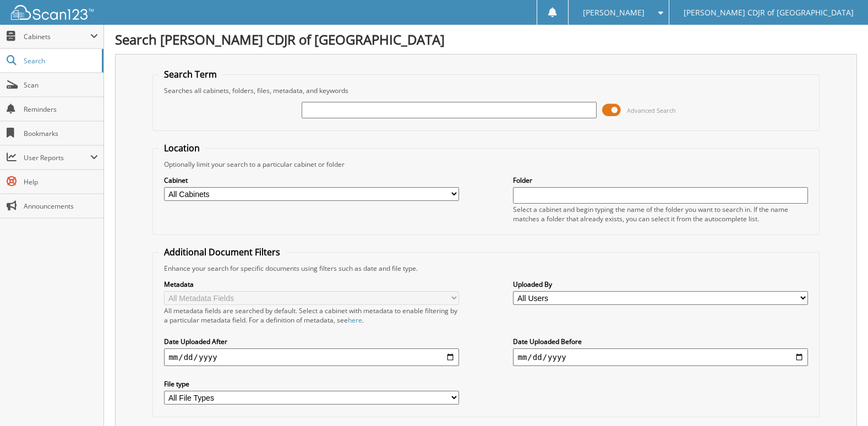 This screenshot has width=868, height=426. Describe the element at coordinates (60, 85) in the screenshot. I see `span: Scan` at that location.